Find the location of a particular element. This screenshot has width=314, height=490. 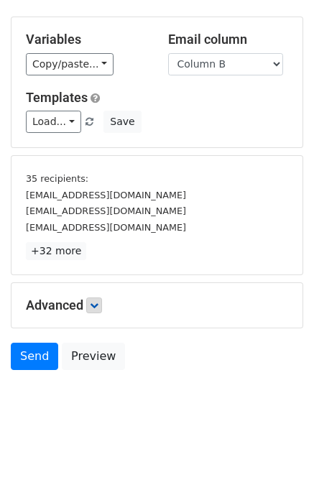

a: +32 more is located at coordinates (56, 251).